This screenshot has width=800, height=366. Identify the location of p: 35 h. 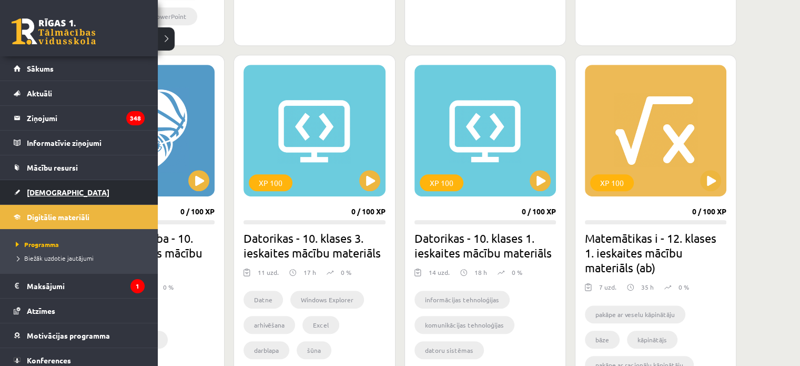
(647, 287).